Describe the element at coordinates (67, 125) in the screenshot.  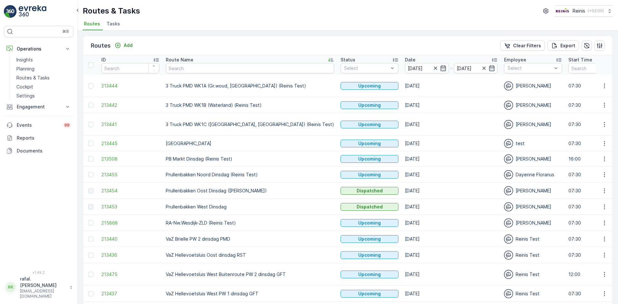
I see `p: 99` at that location.